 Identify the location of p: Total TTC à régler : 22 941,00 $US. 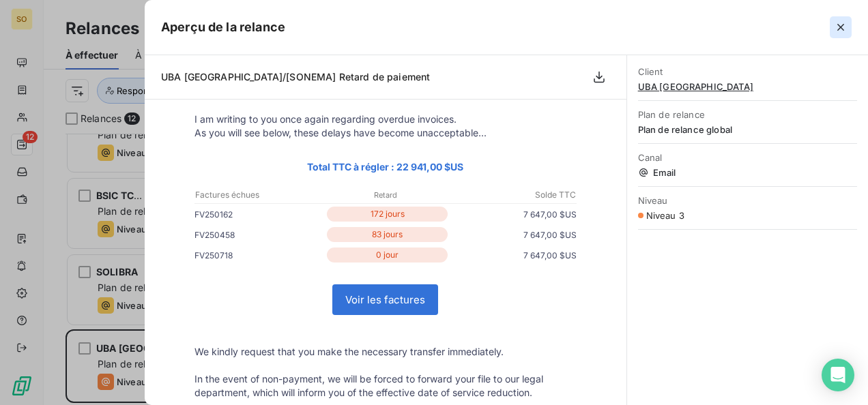
(385, 166).